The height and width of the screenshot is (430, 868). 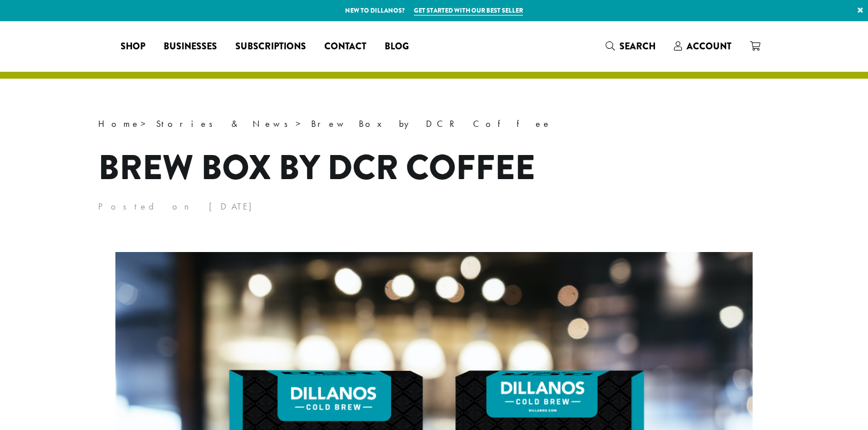 I want to click on a: Stories & News, so click(x=226, y=124).